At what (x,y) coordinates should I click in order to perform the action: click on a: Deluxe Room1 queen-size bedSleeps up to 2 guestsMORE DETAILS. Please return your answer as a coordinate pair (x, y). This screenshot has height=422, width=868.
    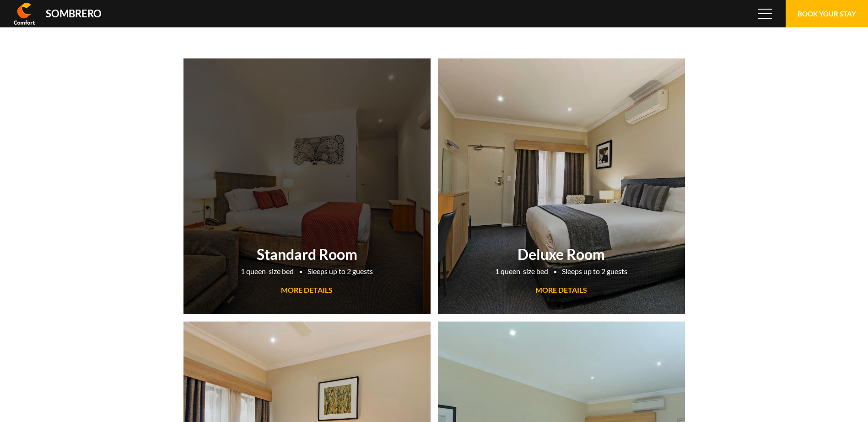
    Looking at the image, I should click on (561, 187).